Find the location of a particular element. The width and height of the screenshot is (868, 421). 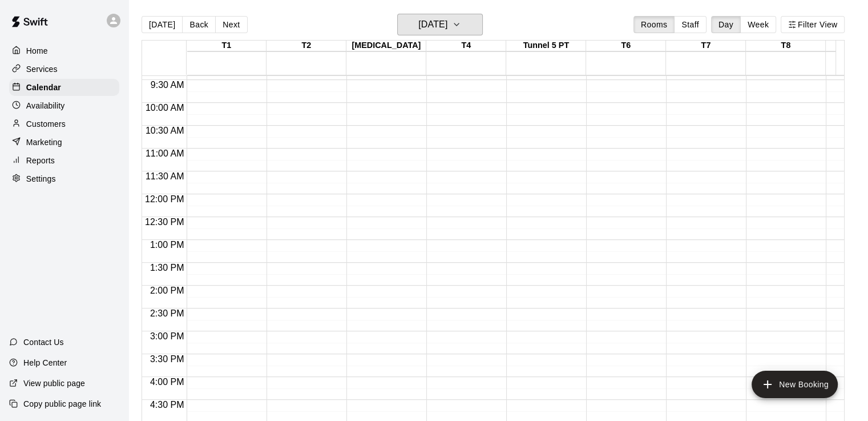

a: Reports is located at coordinates (64, 160).